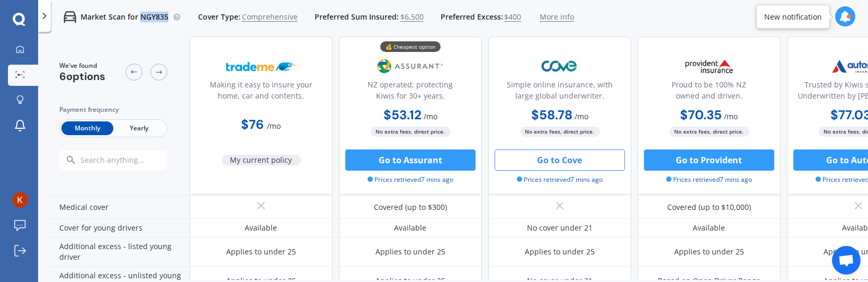 The image size is (868, 282). I want to click on button: Go to Provident, so click(709, 160).